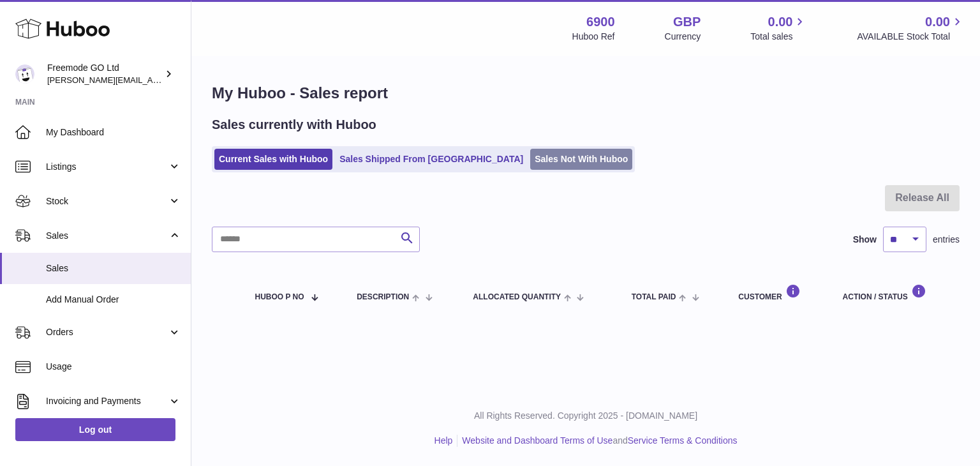  Describe the element at coordinates (581, 159) in the screenshot. I see `a: Sales Not With Huboo` at that location.